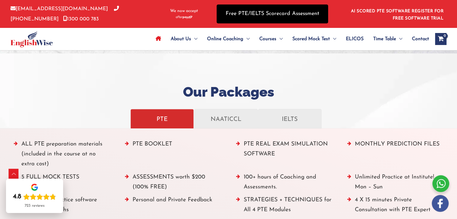  What do you see at coordinates (225, 39) in the screenshot?
I see `span: Online Coaching` at bounding box center [225, 39].